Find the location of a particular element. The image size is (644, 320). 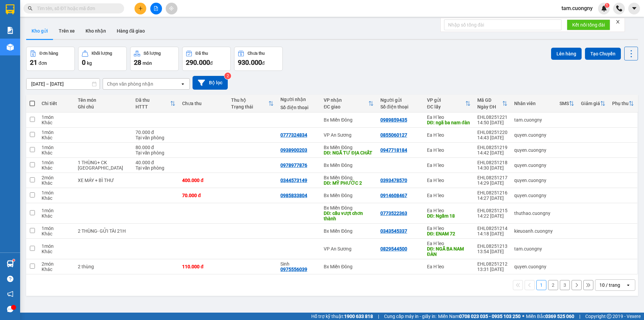

div: EHL08251216 is located at coordinates (492, 193).